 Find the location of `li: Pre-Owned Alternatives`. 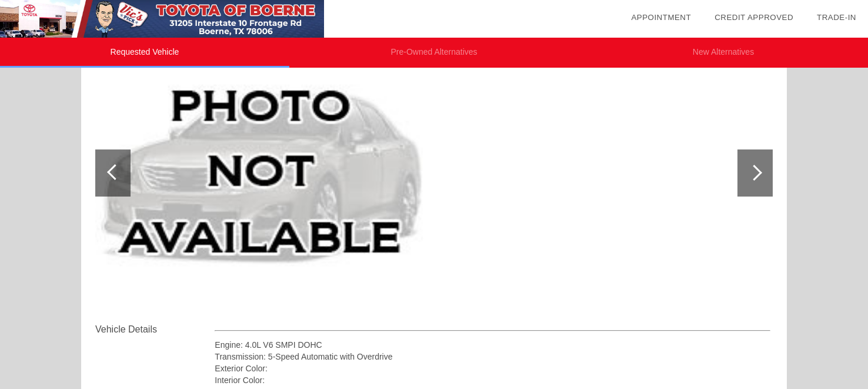

li: Pre-Owned Alternatives is located at coordinates (434, 52).